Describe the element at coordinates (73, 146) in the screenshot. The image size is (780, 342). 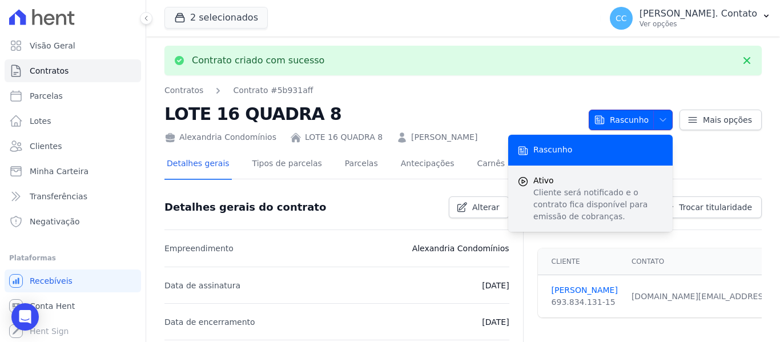
I see `a: Clientes` at that location.